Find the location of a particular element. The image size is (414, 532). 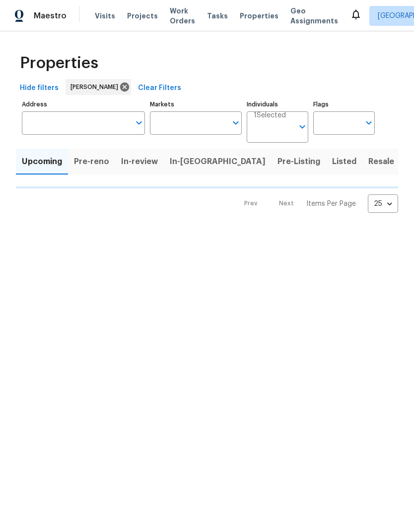

button: Hide filters is located at coordinates (39, 88).